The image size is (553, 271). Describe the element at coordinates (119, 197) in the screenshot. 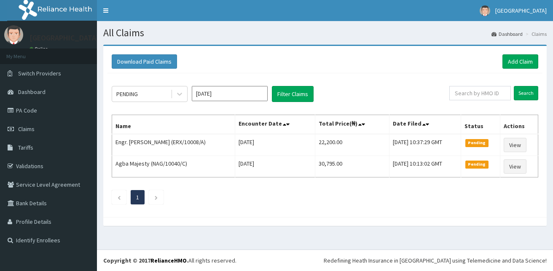

I see `a: Previous page` at that location.